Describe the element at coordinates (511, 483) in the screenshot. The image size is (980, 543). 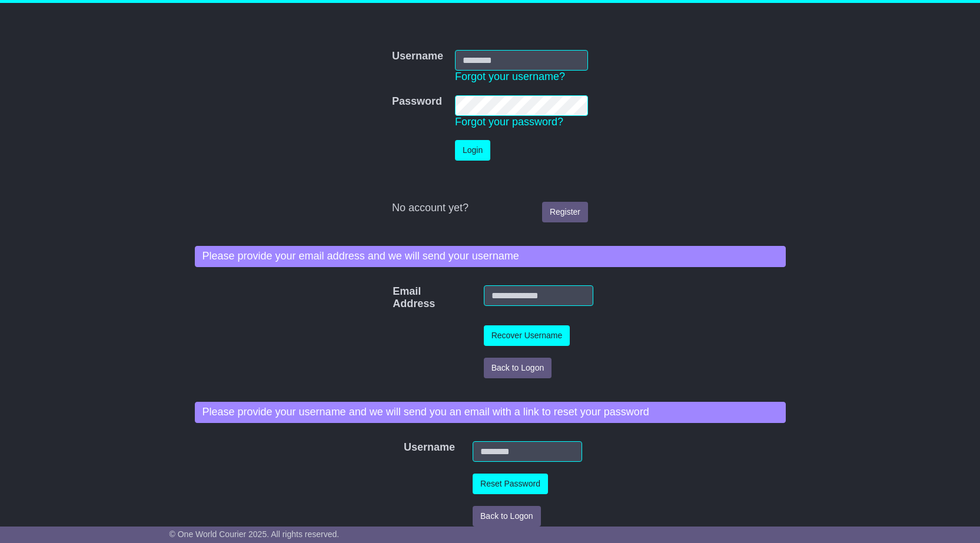
I see `button: Reset Password` at that location.